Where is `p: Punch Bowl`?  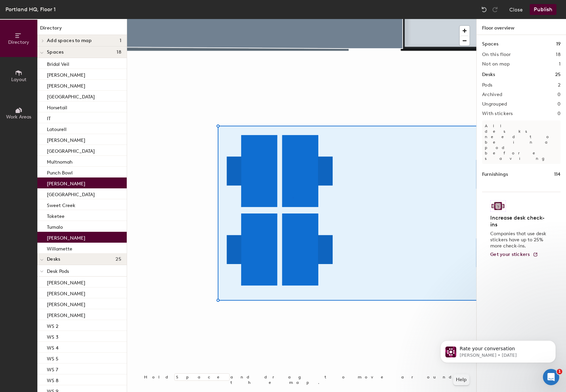 p: Punch Bowl is located at coordinates (60, 172).